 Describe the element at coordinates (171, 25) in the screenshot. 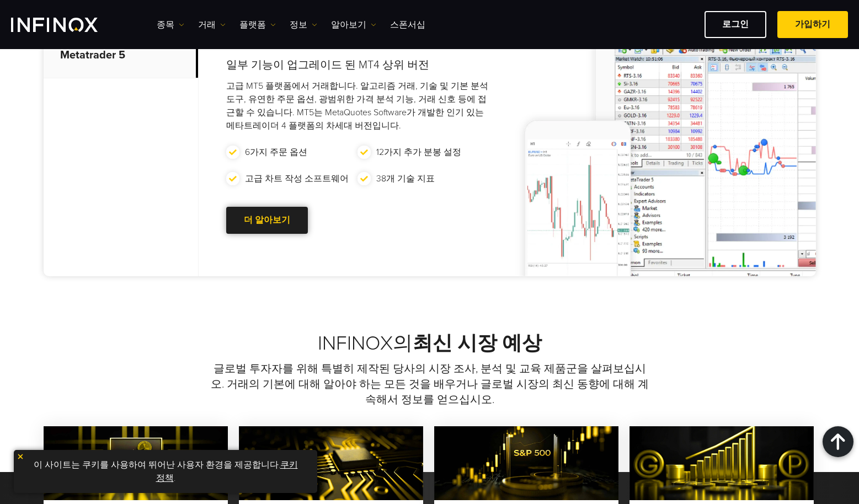

I see `a: 종목` at that location.